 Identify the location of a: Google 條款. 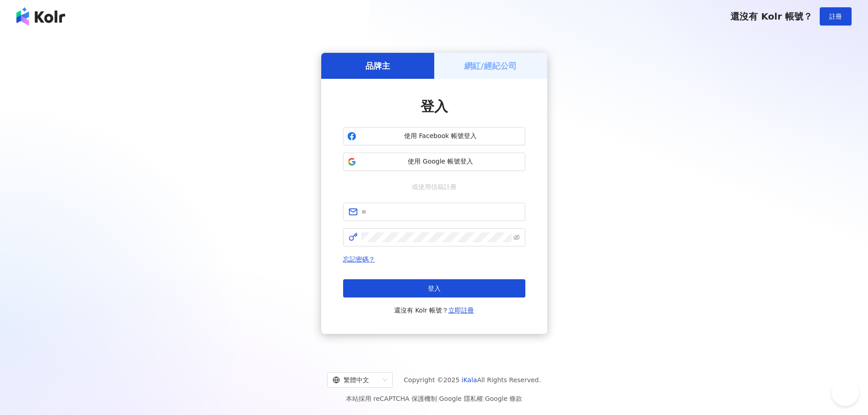
(503, 399).